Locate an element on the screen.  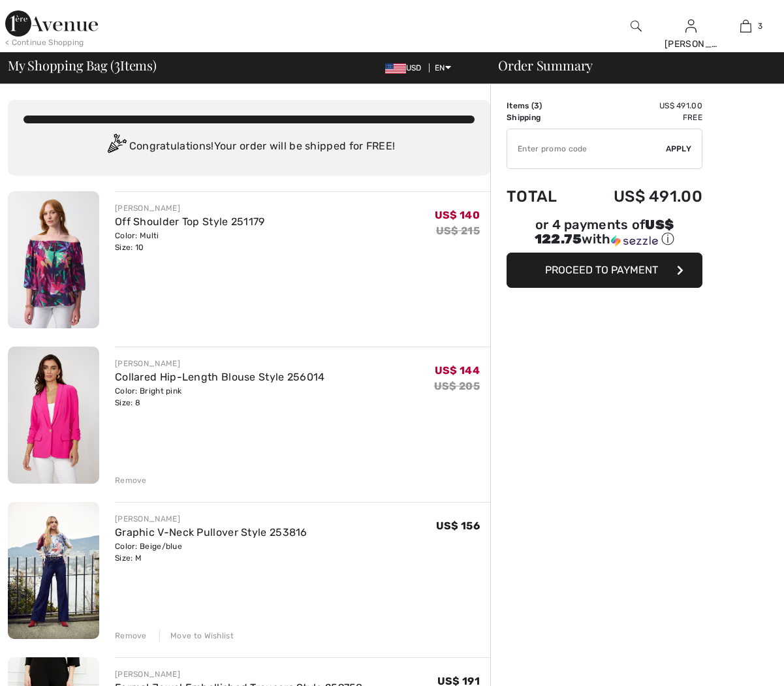
div: Color: Bright pink Size: 8 is located at coordinates (220, 397).